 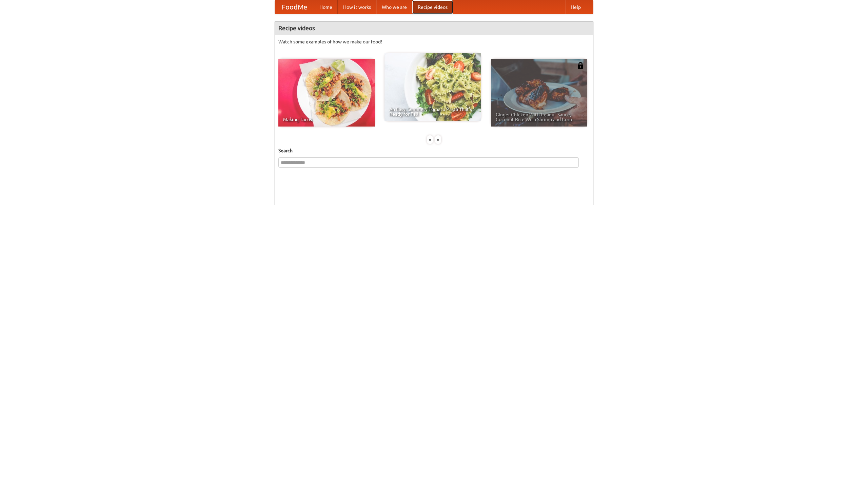 I want to click on span: An Easy, Summery Tomato Pasta That's Ready for Fall, so click(x=433, y=112).